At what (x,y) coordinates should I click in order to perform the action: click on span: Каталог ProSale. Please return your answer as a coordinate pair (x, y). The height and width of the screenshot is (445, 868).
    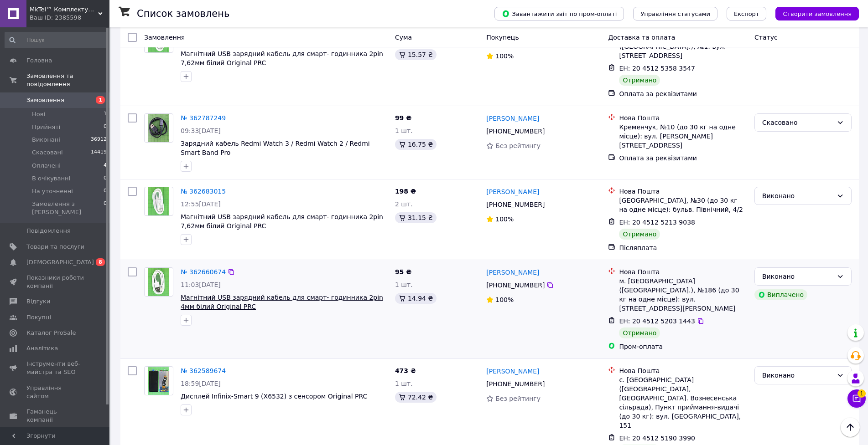
    Looking at the image, I should click on (51, 334).